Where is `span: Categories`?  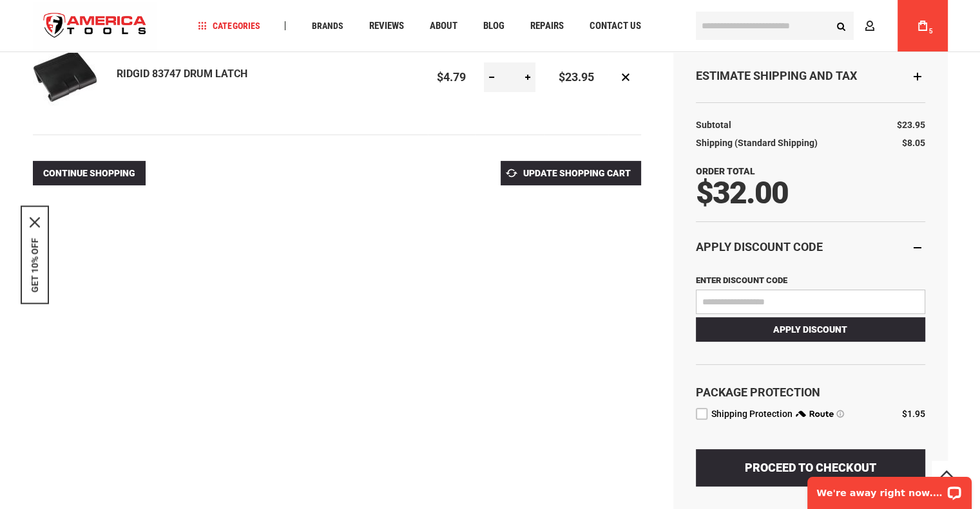
span: Categories is located at coordinates (229, 26).